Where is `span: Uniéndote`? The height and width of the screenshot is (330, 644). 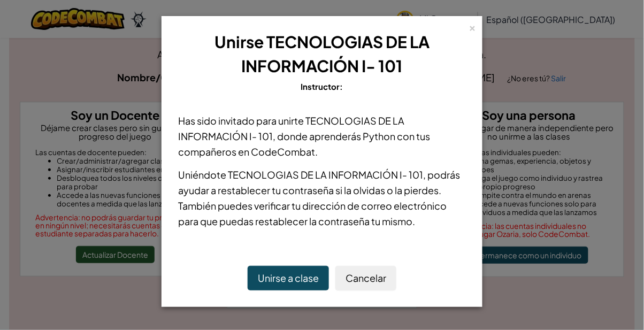
span: Uniéndote is located at coordinates (202, 175).